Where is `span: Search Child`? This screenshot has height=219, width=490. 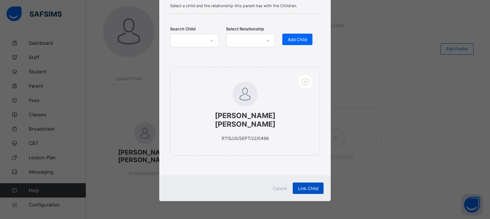
span: Search Child is located at coordinates (183, 29).